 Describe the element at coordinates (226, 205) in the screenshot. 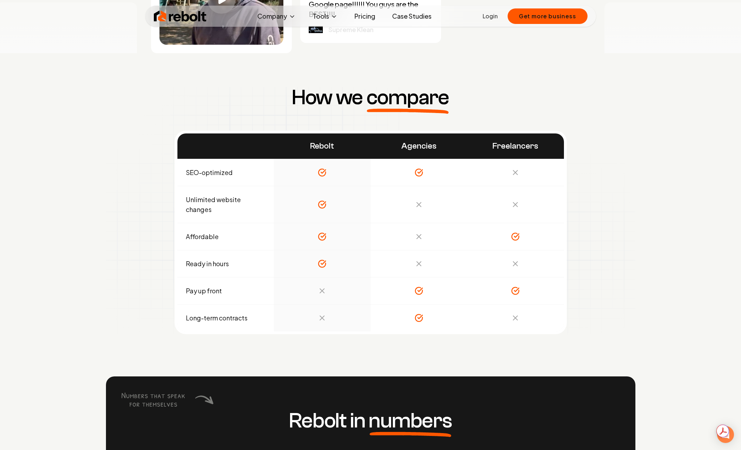

I see `td: Unlimited website changes` at that location.